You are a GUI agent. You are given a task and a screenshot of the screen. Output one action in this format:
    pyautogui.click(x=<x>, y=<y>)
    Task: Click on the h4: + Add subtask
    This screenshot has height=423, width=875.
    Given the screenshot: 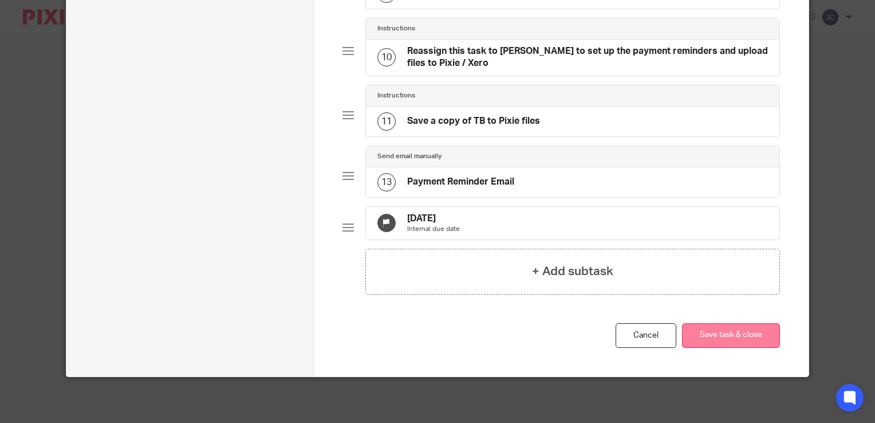 What is the action you would take?
    pyautogui.click(x=573, y=271)
    